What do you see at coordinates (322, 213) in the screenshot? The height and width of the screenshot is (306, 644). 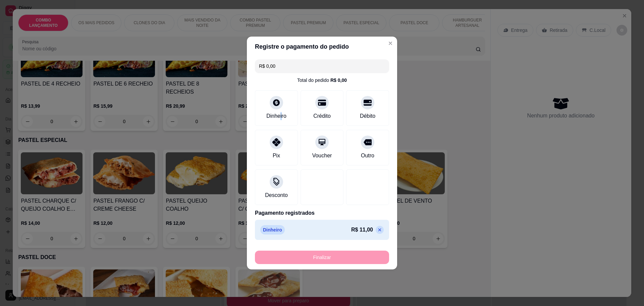 I see `p: Pagamento registrados` at bounding box center [322, 213].